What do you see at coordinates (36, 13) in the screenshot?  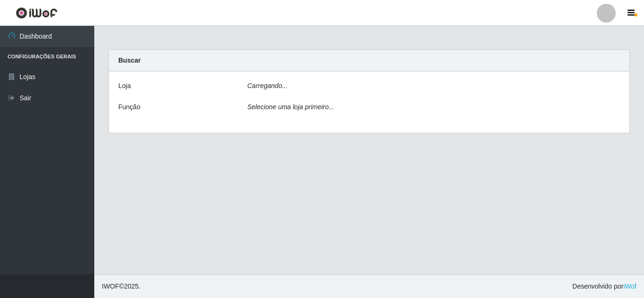 I see `img: CoreUI Logo` at bounding box center [36, 13].